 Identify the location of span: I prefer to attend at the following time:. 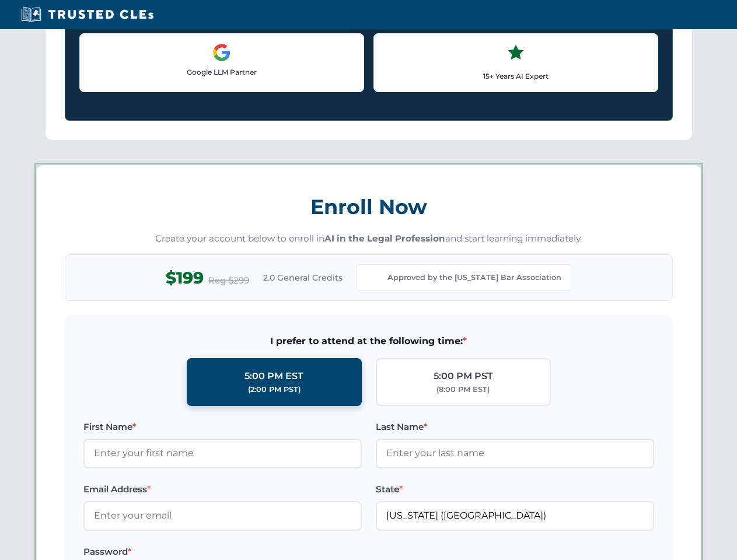
(369, 341).